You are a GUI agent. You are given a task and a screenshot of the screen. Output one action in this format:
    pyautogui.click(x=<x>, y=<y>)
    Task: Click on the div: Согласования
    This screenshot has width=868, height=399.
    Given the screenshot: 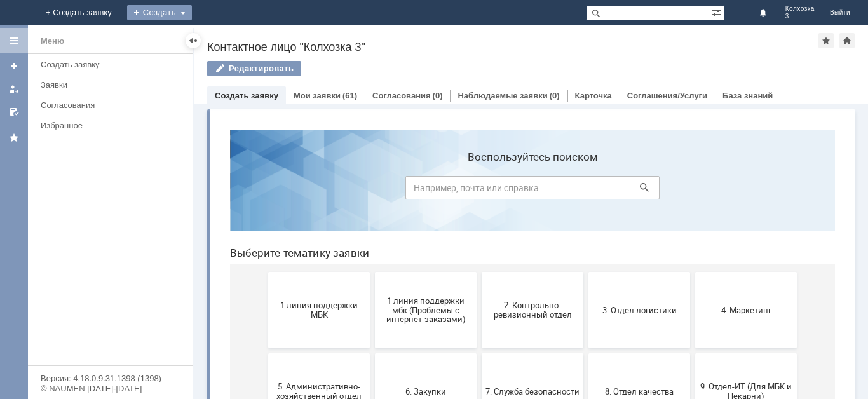 What is the action you would take?
    pyautogui.click(x=113, y=105)
    